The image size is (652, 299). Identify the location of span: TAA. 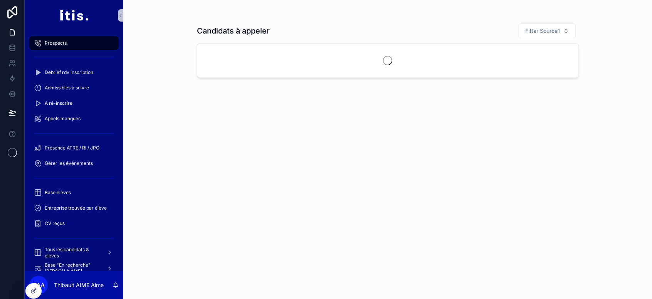
(39, 285).